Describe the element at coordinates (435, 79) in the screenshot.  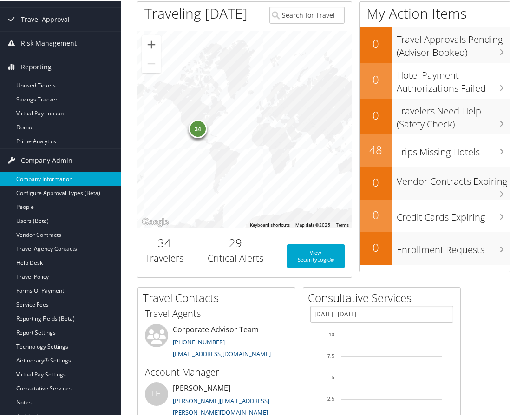
I see `a: 0Hotel Payment Authorizations Failed` at that location.